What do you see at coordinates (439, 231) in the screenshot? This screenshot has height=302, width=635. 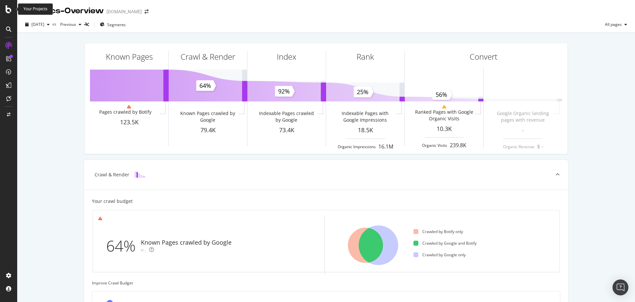 I see `div: Crawled by Botify only` at bounding box center [439, 231].